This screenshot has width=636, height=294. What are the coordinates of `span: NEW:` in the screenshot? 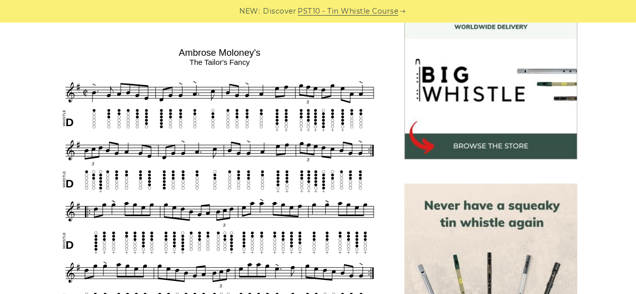 It's located at (249, 11).